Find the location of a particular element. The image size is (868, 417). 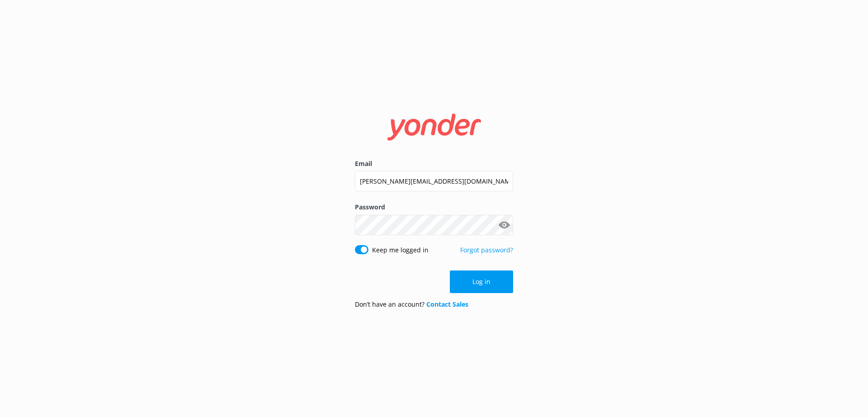

a: Forgot password? is located at coordinates (486, 250).